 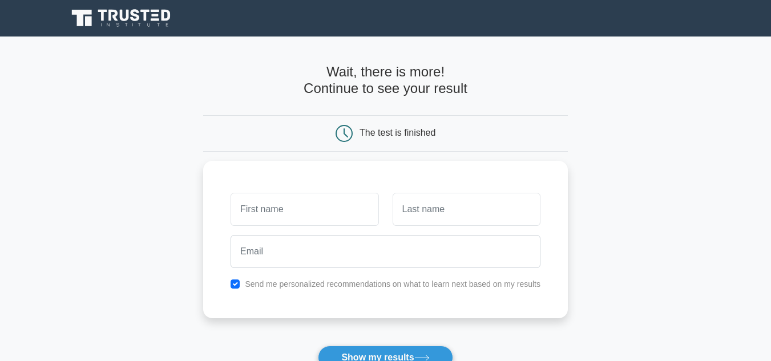 What do you see at coordinates (466, 209) in the screenshot?
I see `input: Last name` at bounding box center [466, 209].